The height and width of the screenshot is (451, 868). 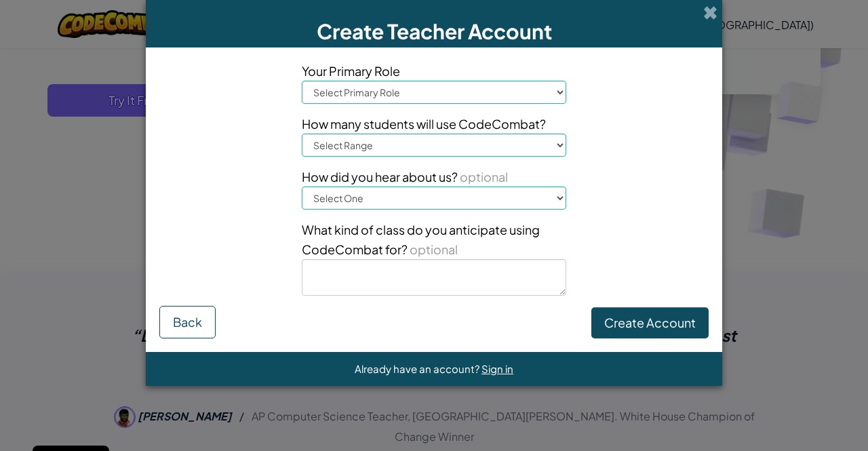 What do you see at coordinates (420, 240) in the screenshot?
I see `span: What kind of class do you anticipate using CodeCombat for?` at bounding box center [420, 240].